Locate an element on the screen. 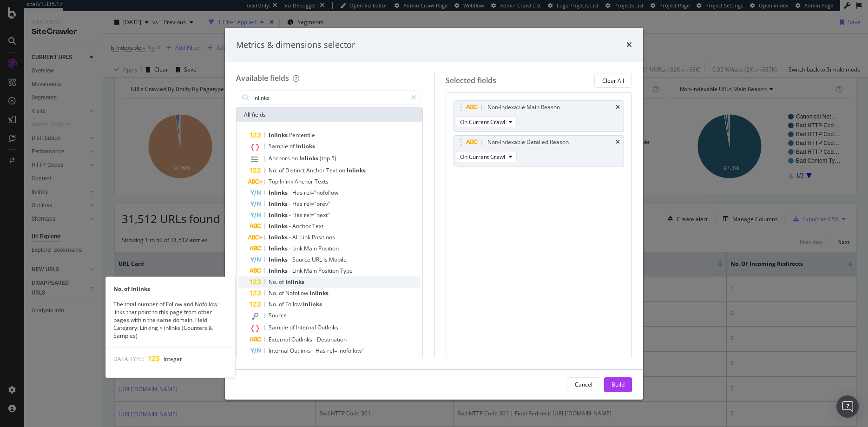  span: Percentile is located at coordinates (301, 135).